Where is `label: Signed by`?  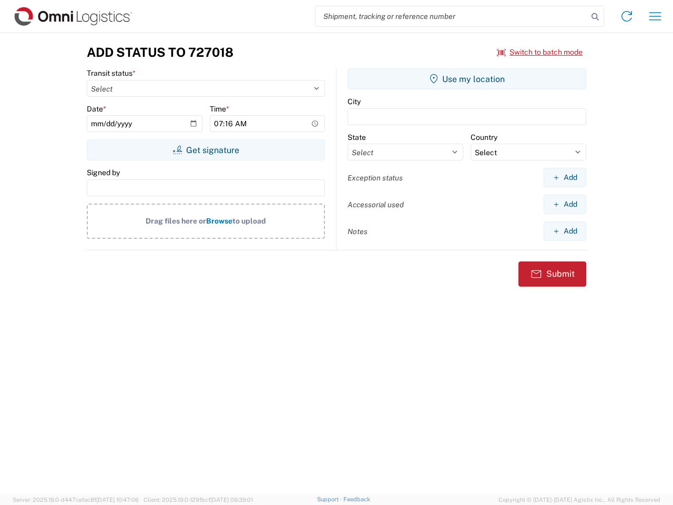
label: Signed by is located at coordinates (103, 173).